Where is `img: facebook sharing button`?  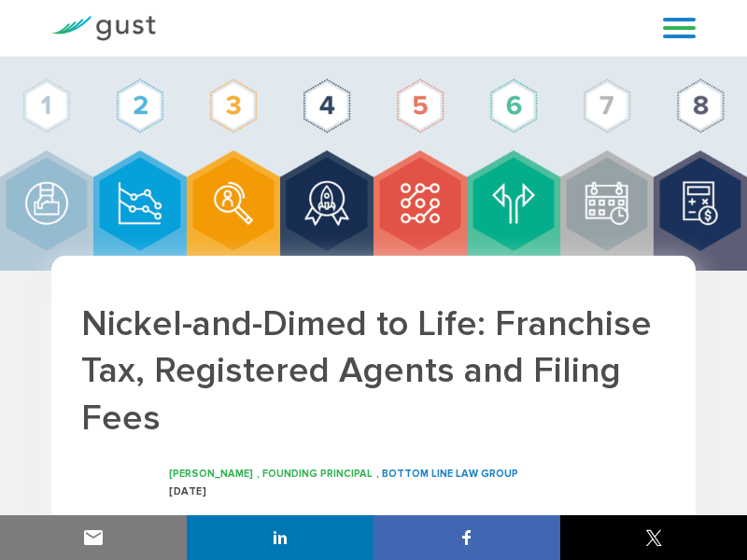 img: facebook sharing button is located at coordinates (467, 538).